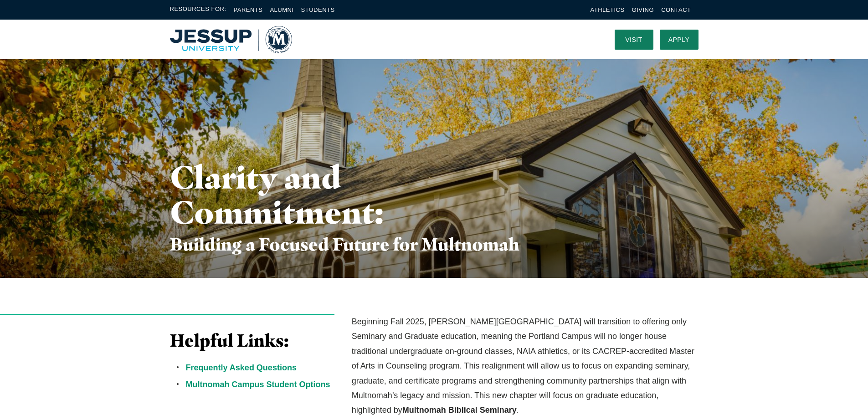  Describe the element at coordinates (346, 245) in the screenshot. I see `h3: Building a Focused Future for Multnomah` at that location.